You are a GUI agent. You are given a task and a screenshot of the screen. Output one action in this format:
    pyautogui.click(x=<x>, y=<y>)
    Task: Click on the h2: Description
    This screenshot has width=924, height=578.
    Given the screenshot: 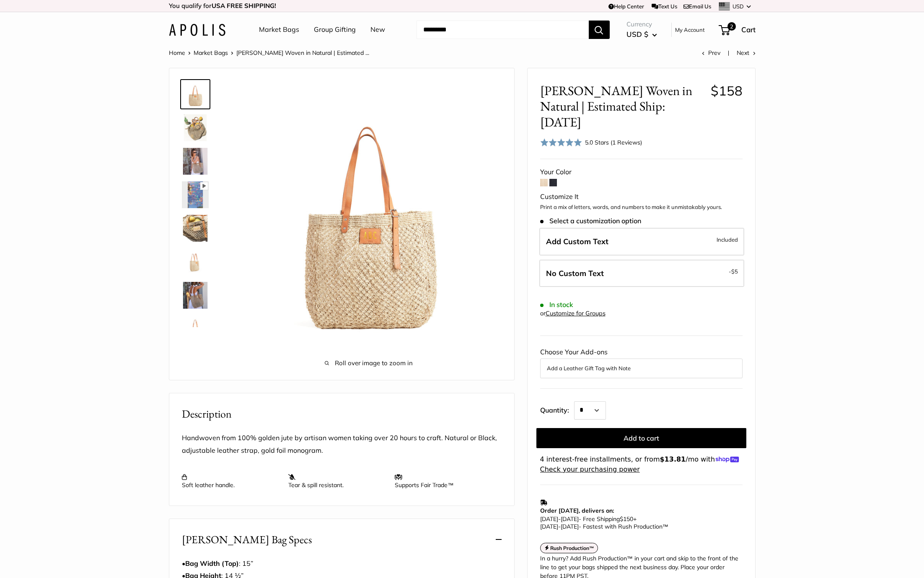 What is the action you would take?
    pyautogui.click(x=342, y=414)
    